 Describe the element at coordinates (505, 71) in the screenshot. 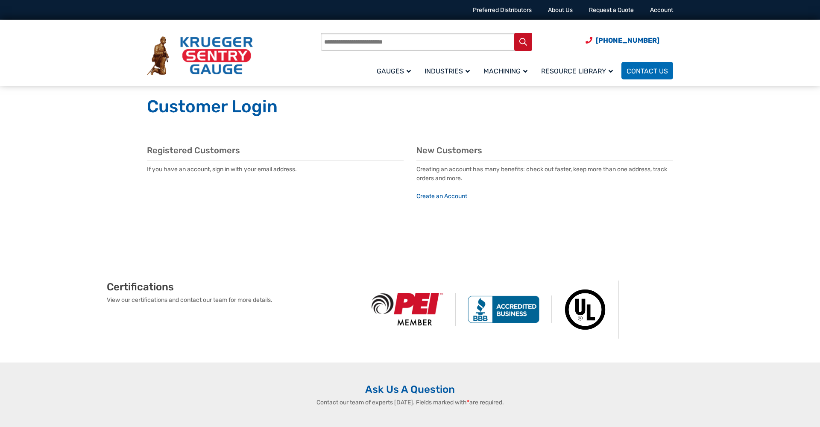

I see `span: Machining` at that location.